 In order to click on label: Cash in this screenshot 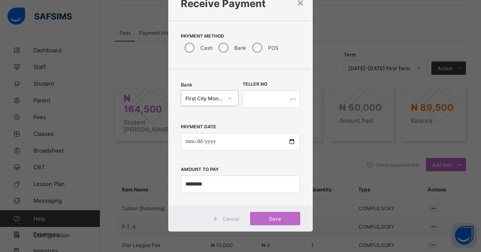, I will do `click(206, 48)`.